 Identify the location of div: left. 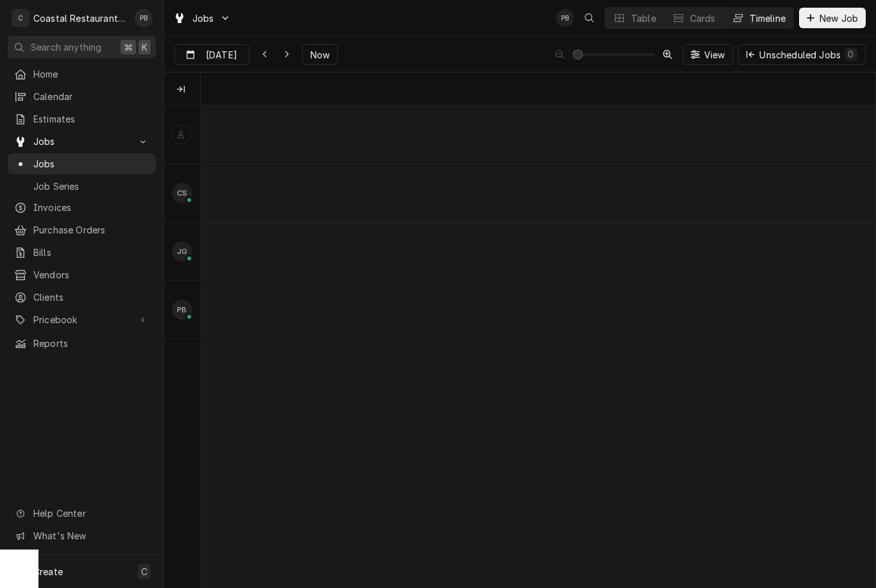
(182, 347).